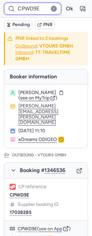  What do you see at coordinates (13, 187) in the screenshot?
I see `figure: 1L airline logo` at bounding box center [13, 187].